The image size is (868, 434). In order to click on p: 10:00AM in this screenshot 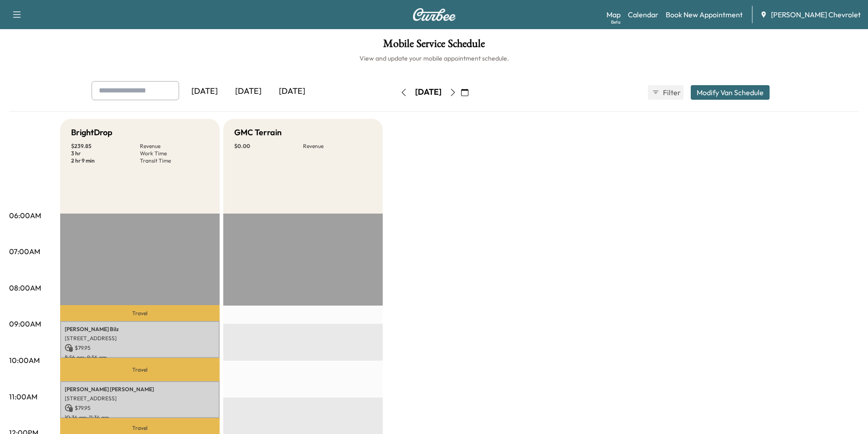, I will do `click(24, 360)`.